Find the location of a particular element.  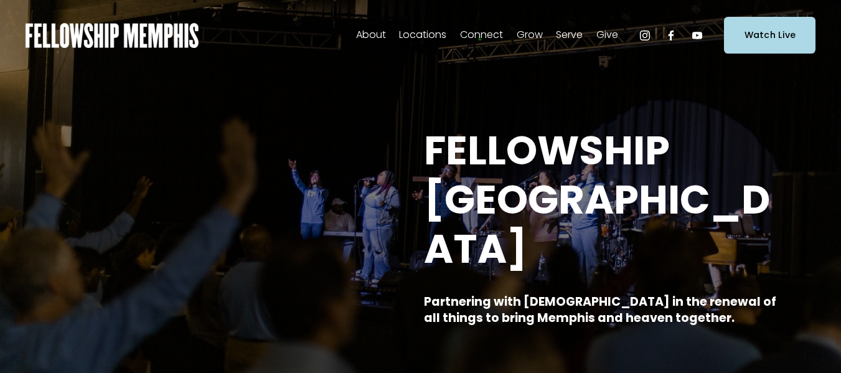

span: Serve is located at coordinates (569, 35).